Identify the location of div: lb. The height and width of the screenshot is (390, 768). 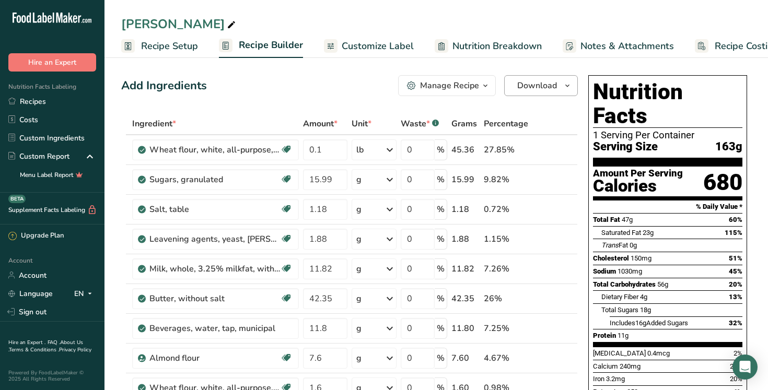
(360, 150).